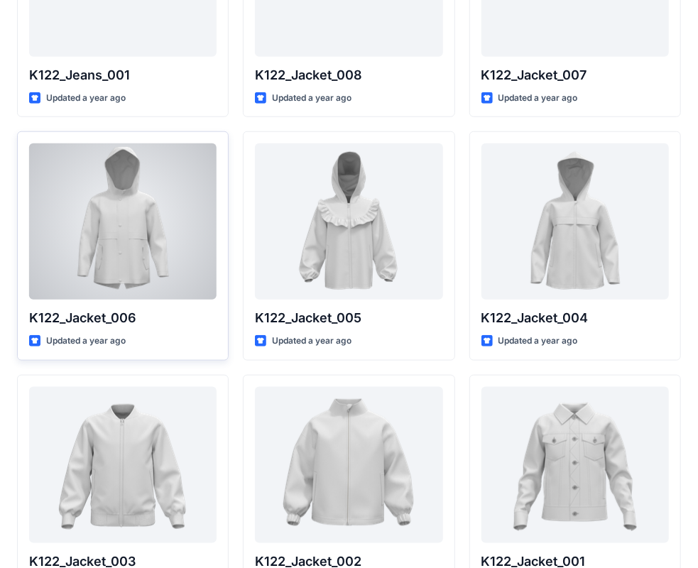  Describe the element at coordinates (575, 75) in the screenshot. I see `p: K122_Jacket_007` at that location.